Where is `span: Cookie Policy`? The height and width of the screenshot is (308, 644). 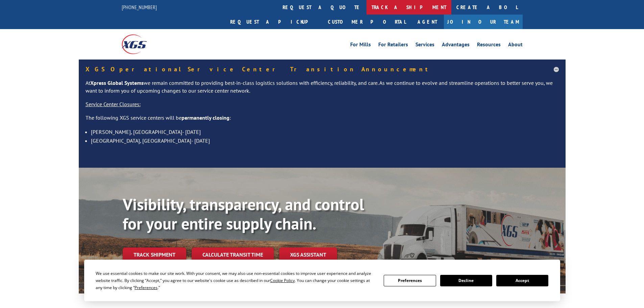
span: Cookie Policy is located at coordinates (282, 280).